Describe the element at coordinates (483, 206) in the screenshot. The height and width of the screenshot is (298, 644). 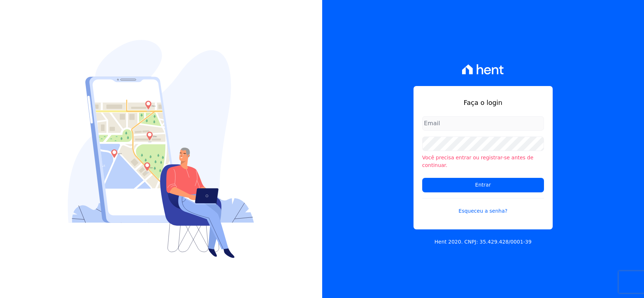
I see `a: Esqueceu a senha?` at that location.